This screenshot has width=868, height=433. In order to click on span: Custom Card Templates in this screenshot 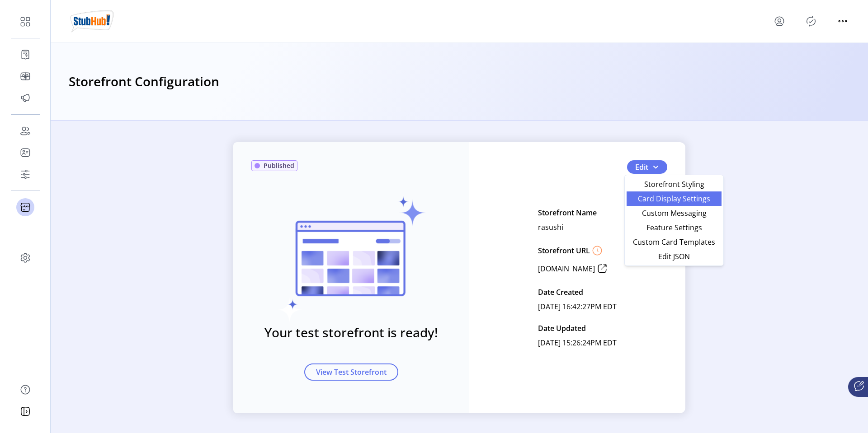, I will do `click(674, 242)`.